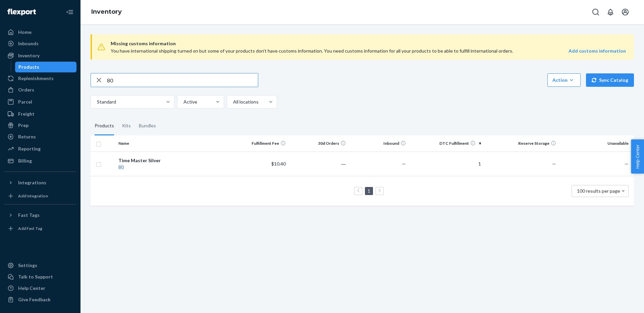 The height and width of the screenshot is (313, 644). I want to click on div: Action, so click(564, 80).